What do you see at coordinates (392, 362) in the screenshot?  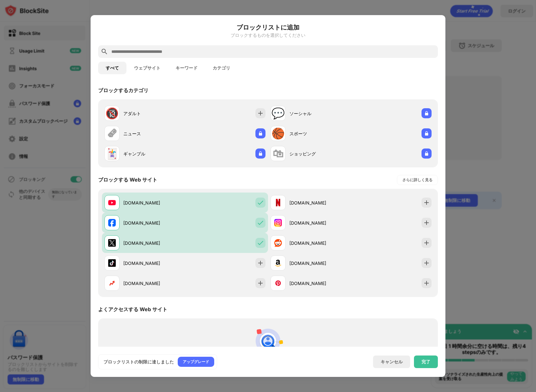 I see `div: キャンセル` at bounding box center [392, 362].